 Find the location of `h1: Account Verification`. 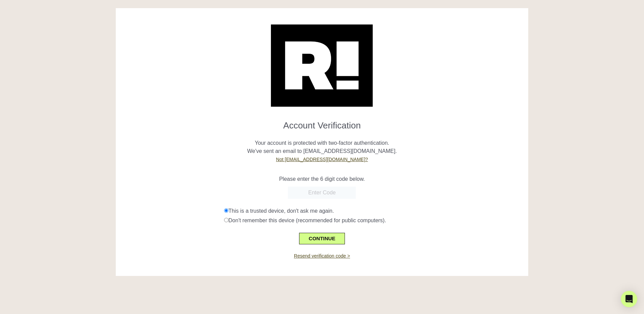

h1: Account Verification is located at coordinates (322, 122).